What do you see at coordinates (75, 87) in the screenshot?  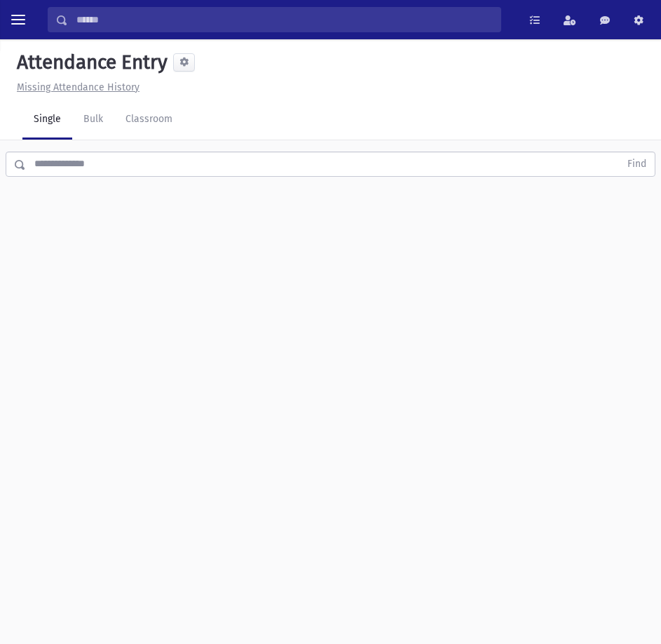 I see `a: Missing Attendance History` at bounding box center [75, 87].